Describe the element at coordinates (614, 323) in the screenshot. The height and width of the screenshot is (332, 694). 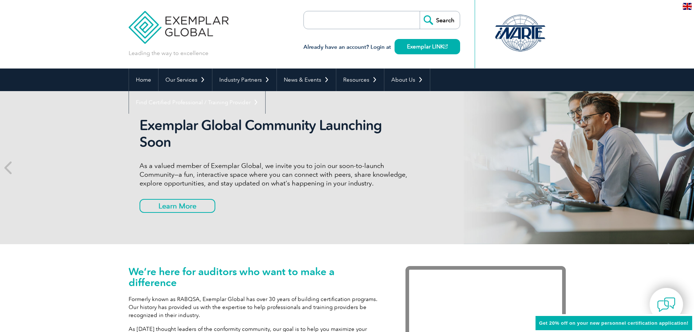
I see `span: Get 20% off on your new personnel certification application!` at that location.